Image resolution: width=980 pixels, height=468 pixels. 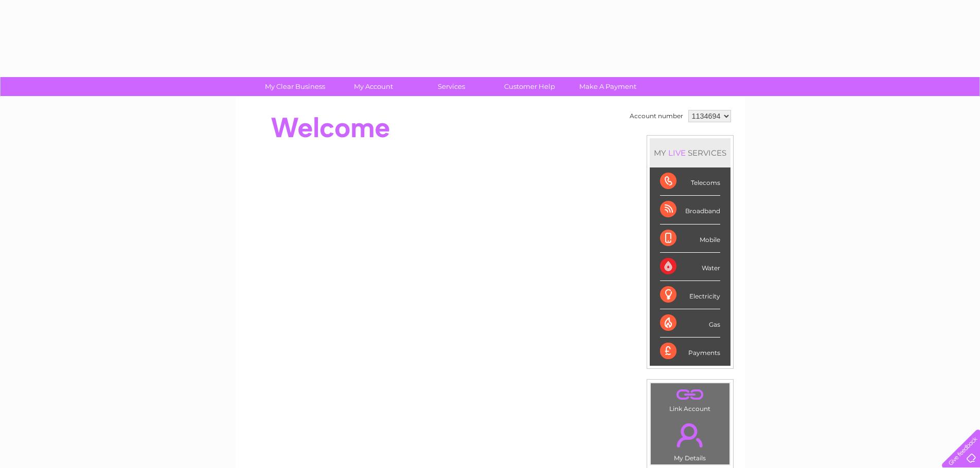 I want to click on div: Electricity, so click(x=690, y=295).